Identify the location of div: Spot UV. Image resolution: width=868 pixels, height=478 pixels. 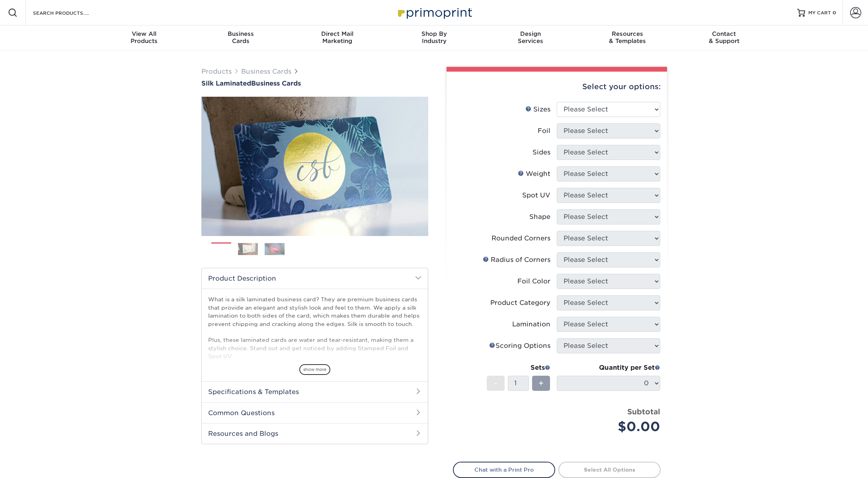
(536, 196).